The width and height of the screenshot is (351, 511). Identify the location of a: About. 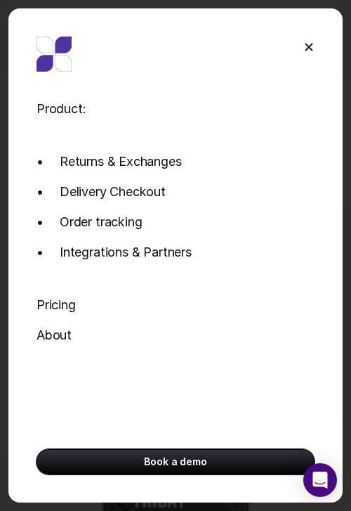
(176, 334).